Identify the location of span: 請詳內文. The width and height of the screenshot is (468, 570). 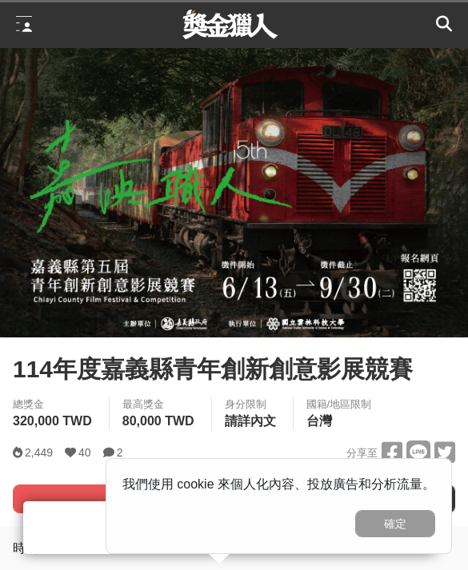
(250, 420).